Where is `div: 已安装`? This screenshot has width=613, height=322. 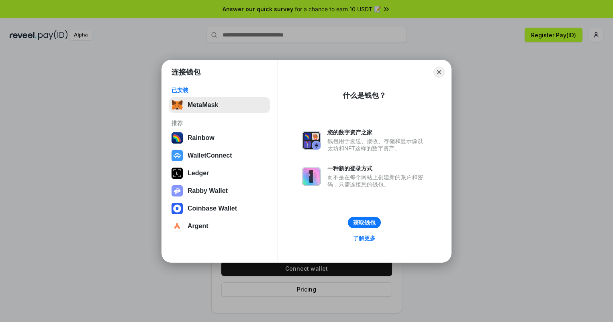
div: 已安装 is located at coordinates (219, 90).